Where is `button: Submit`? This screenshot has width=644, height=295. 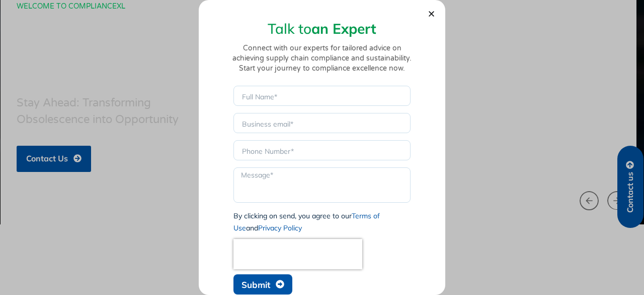
button: Submit is located at coordinates (262, 284).